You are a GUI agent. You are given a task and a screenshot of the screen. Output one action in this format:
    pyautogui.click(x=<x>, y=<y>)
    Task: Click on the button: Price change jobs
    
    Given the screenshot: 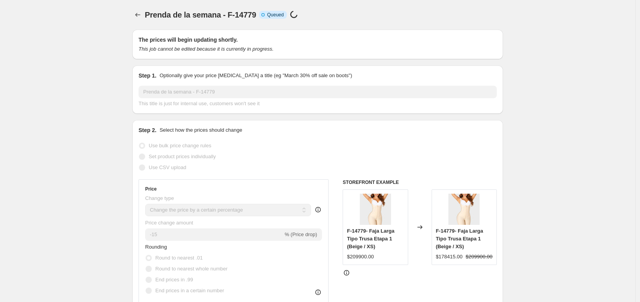 What is the action you would take?
    pyautogui.click(x=138, y=15)
    